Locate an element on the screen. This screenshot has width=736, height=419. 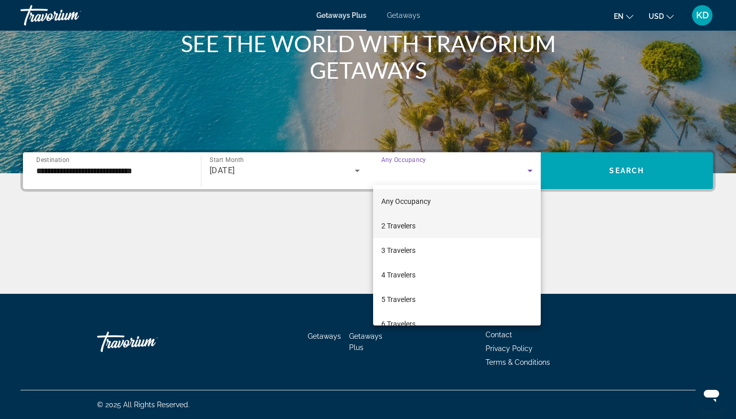
span: 5 Travelers is located at coordinates (398, 299).